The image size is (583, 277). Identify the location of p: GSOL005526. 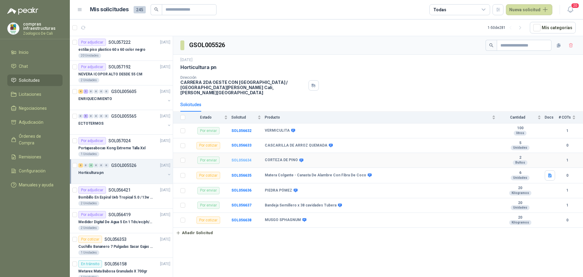
(124, 165).